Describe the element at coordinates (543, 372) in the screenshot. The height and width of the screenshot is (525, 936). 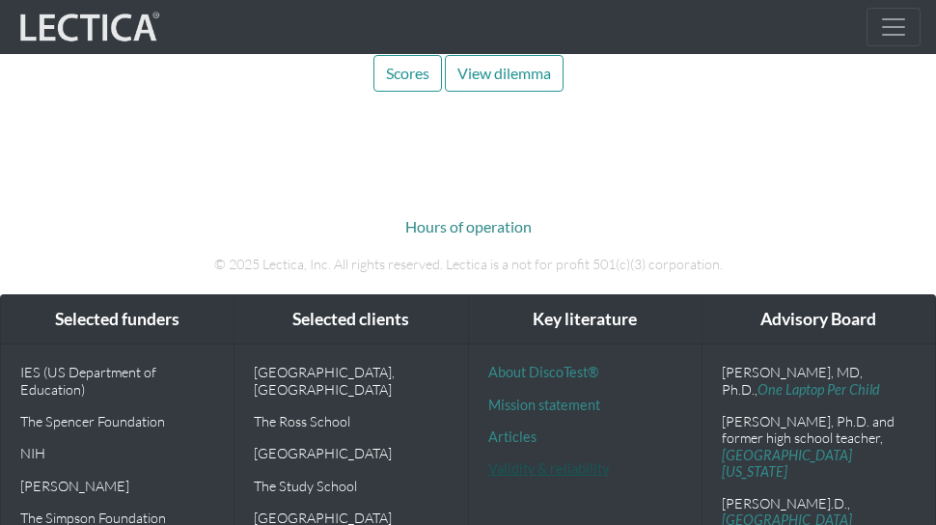
I see `a: About DiscoTest®` at that location.